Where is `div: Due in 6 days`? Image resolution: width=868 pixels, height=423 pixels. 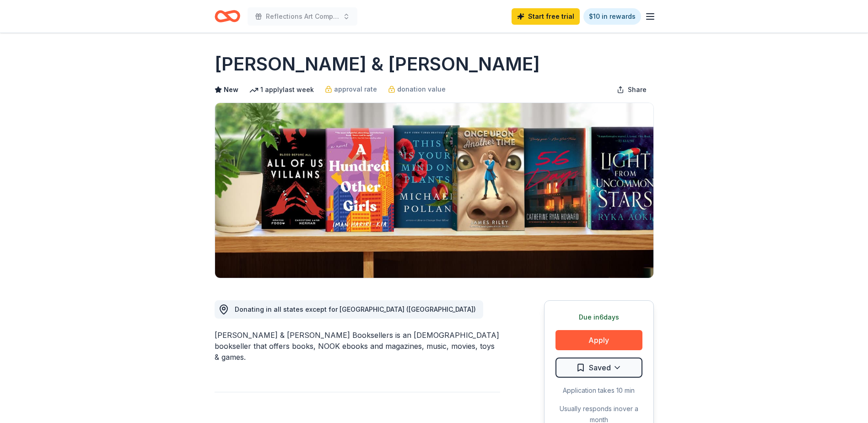 div: Due in 6 days is located at coordinates (599, 317).